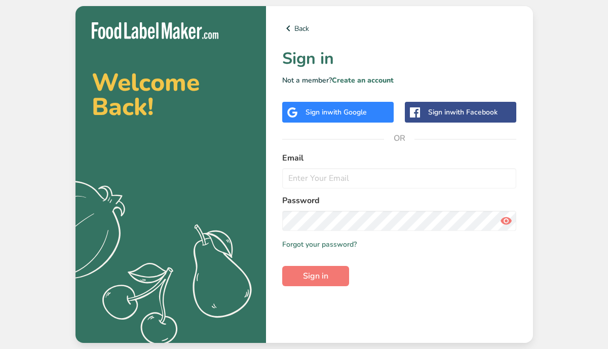  Describe the element at coordinates (399, 158) in the screenshot. I see `label: Email` at that location.